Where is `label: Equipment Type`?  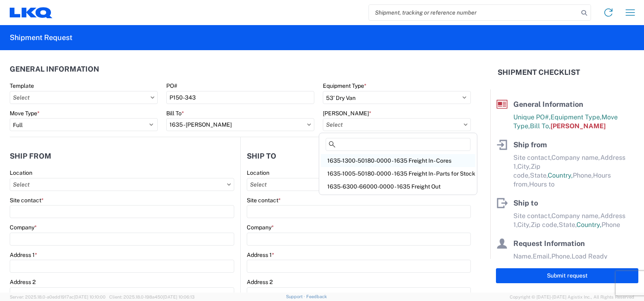
label: Equipment Type is located at coordinates (345, 86).